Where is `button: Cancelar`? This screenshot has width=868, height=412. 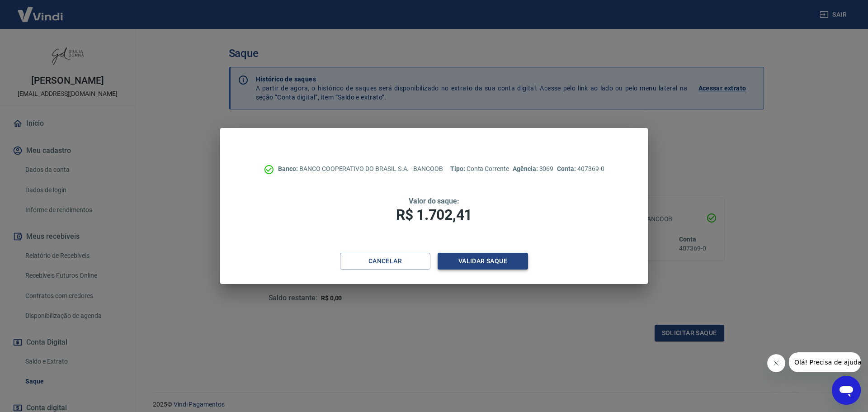 button: Cancelar is located at coordinates (385, 261).